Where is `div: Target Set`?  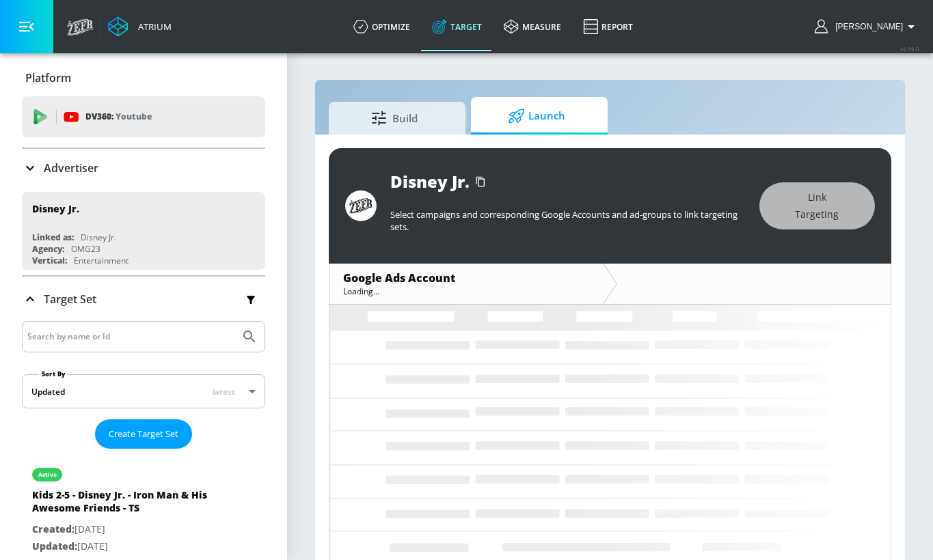 div: Target Set is located at coordinates (143, 299).